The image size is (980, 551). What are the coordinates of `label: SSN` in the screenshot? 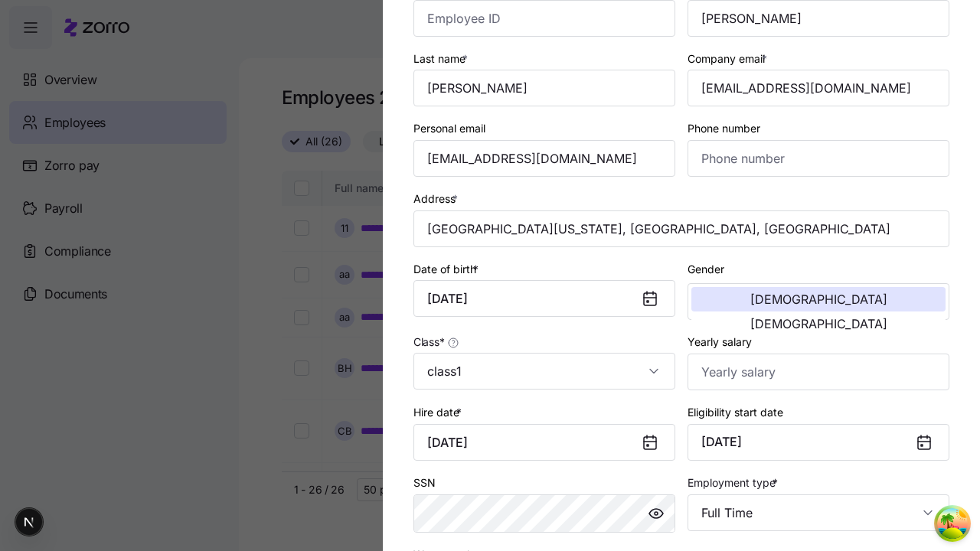 It's located at (424, 483).